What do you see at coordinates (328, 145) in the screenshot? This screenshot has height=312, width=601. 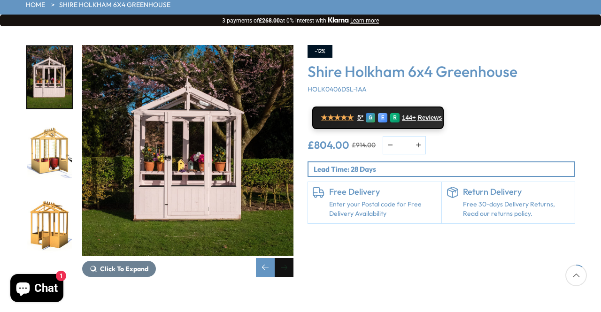 I see `ins: £804.00` at bounding box center [328, 145].